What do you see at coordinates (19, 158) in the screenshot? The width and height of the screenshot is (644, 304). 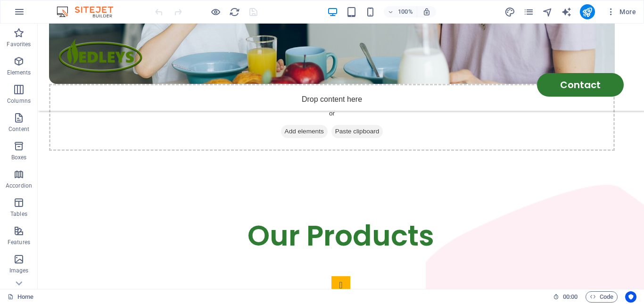 I see `p: Boxes` at bounding box center [19, 158].